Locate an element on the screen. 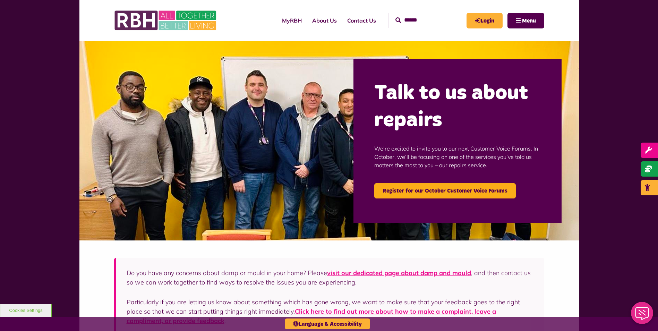 The width and height of the screenshot is (658, 331). p: Do you have any concerns about damp or mould in your home? Please , and then contact us so we can... is located at coordinates (330, 278).